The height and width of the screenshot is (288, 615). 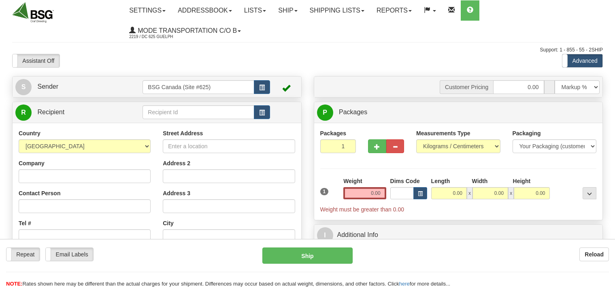 I want to click on a: Lists, so click(x=255, y=11).